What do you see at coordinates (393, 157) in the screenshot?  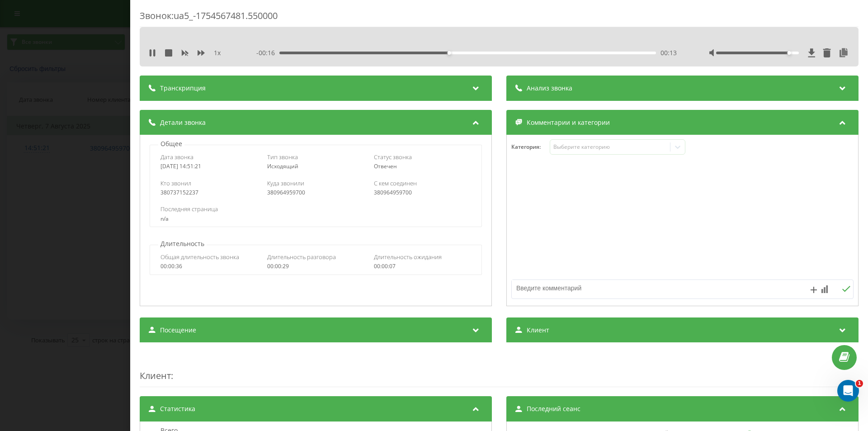 I see `span: Статус звонка` at bounding box center [393, 157].